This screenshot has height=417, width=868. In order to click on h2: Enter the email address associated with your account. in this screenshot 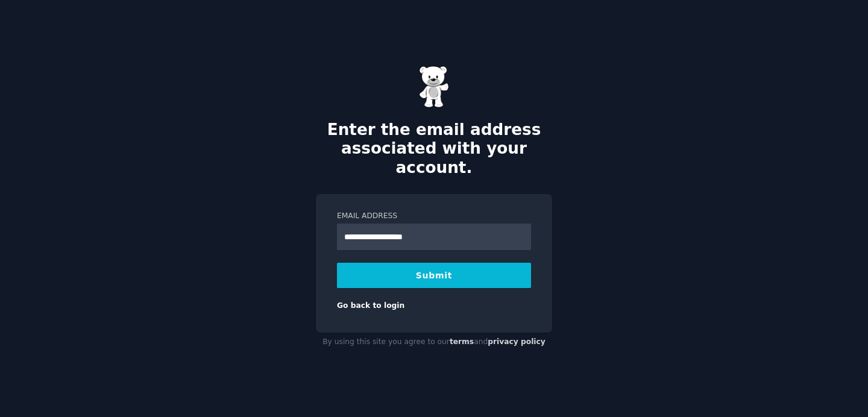, I will do `click(434, 149)`.